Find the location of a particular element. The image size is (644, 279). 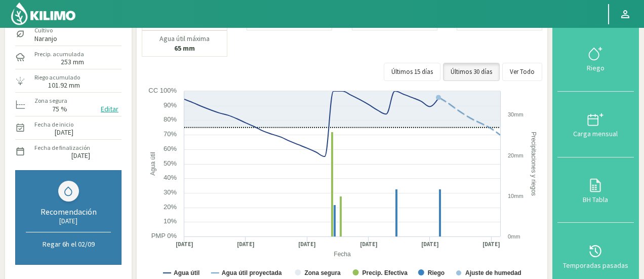

text: Zona segura is located at coordinates (323, 273).